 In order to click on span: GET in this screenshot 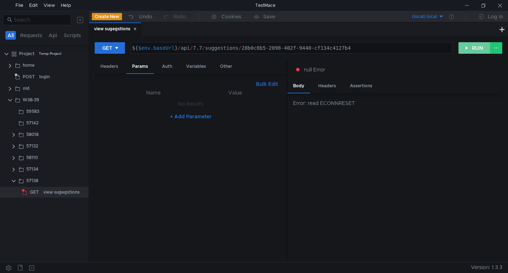, I will do `click(34, 192)`.